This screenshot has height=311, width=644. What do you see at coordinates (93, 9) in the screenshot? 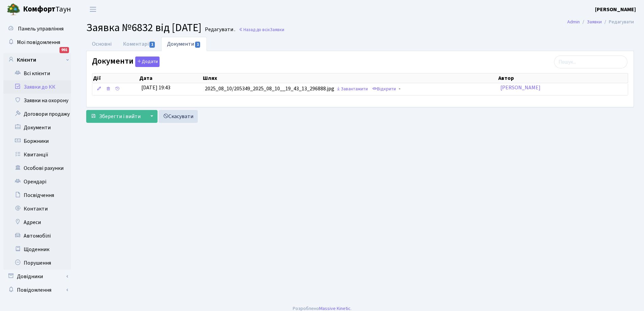
I see `button: Переключити навігацію` at bounding box center [93, 9].